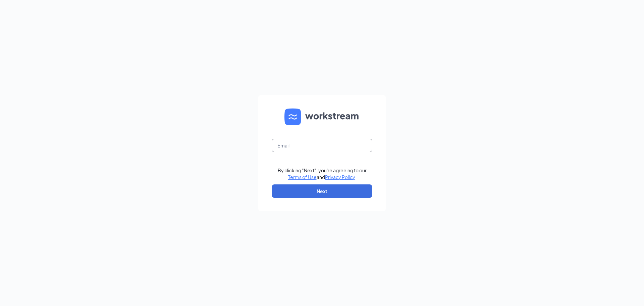  I want to click on button: Next, so click(322, 191).